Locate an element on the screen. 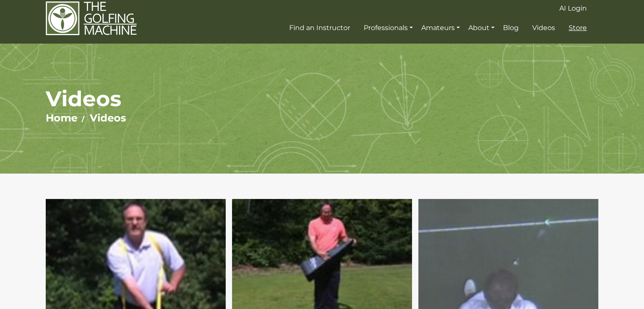 The height and width of the screenshot is (309, 644). img: The Golfing Machine is located at coordinates (91, 18).